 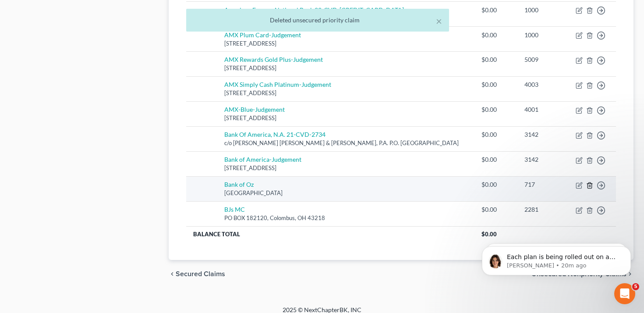 I want to click on div: 5009, so click(x=543, y=59).